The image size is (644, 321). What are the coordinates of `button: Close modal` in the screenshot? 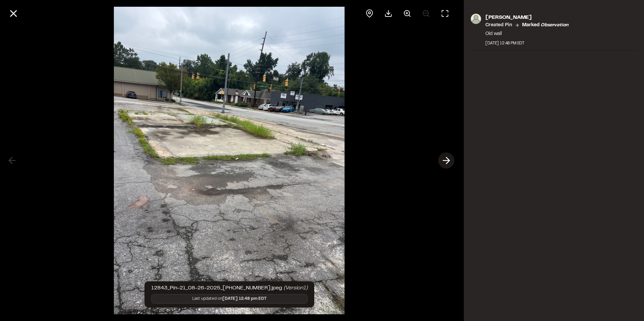 It's located at (14, 14).